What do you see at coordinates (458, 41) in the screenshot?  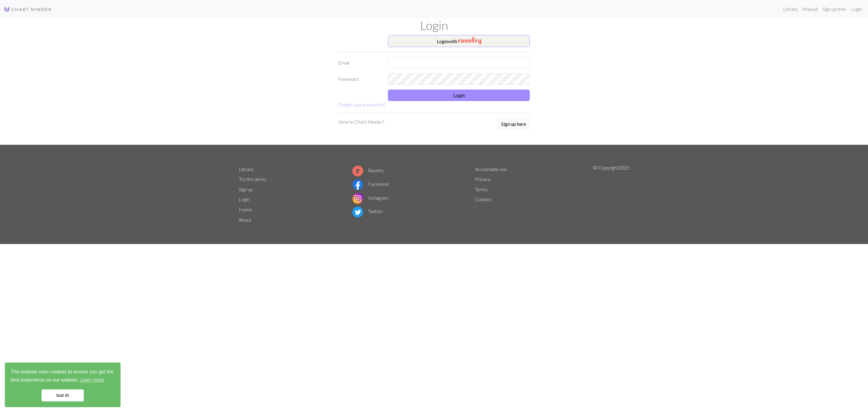 I see `button: Loginwith` at bounding box center [458, 41].